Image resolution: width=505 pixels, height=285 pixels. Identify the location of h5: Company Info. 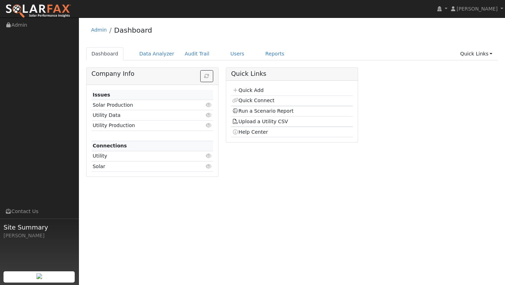
(152, 74).